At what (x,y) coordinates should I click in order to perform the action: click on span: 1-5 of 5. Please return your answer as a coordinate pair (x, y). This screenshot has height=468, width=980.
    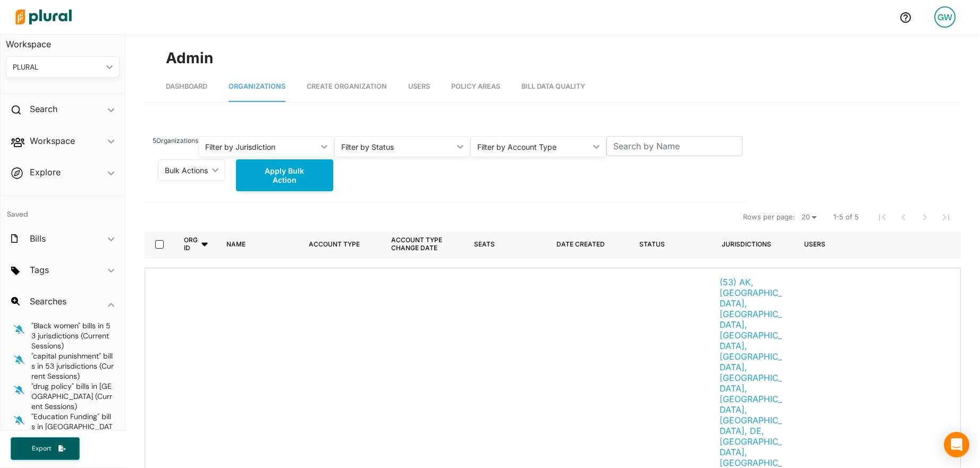
    Looking at the image, I should click on (846, 217).